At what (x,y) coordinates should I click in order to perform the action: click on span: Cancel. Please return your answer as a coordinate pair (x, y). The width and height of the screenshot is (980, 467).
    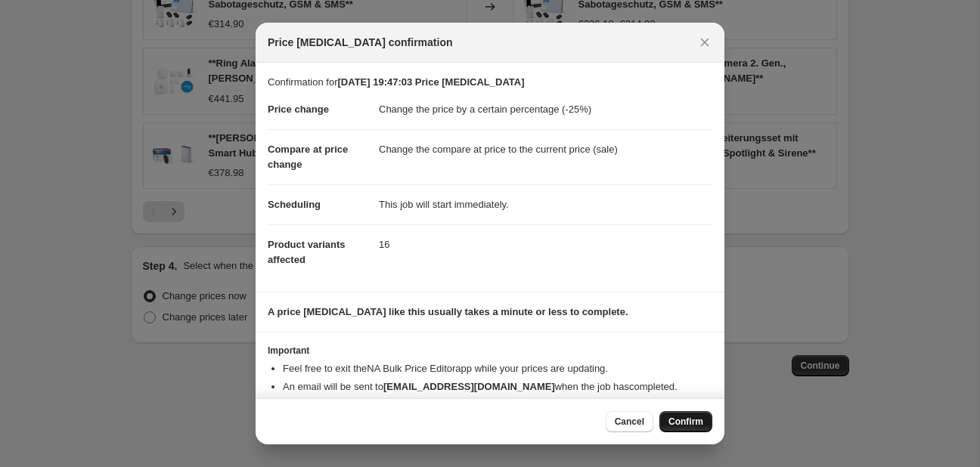
    Looking at the image, I should click on (630, 422).